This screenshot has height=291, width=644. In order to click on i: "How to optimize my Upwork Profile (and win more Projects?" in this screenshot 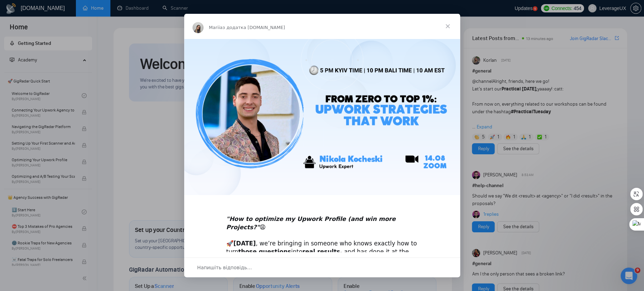, I will do `click(311, 223)`.